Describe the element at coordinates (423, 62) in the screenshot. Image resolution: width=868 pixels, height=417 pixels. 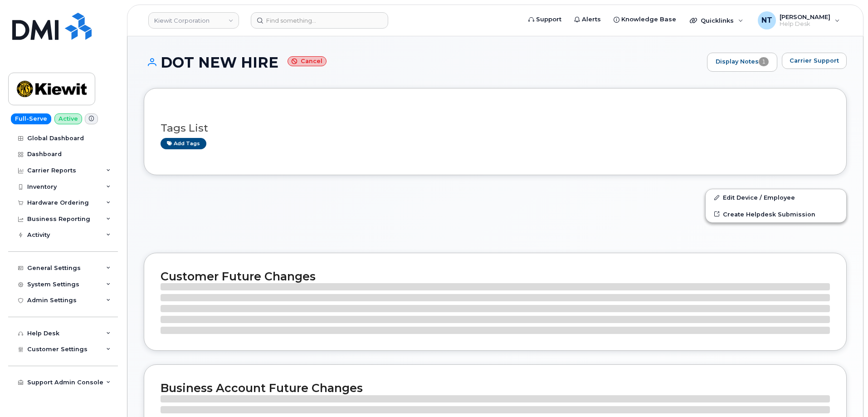
I see `h1: DOT NEW HIRE` at that location.